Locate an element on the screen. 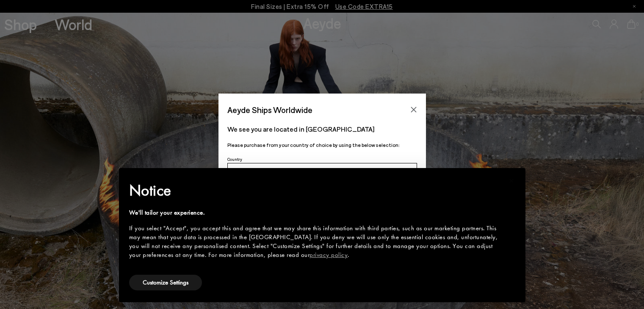 Image resolution: width=644 pixels, height=309 pixels. span: Aeyde Ships Worldwide is located at coordinates (270, 109).